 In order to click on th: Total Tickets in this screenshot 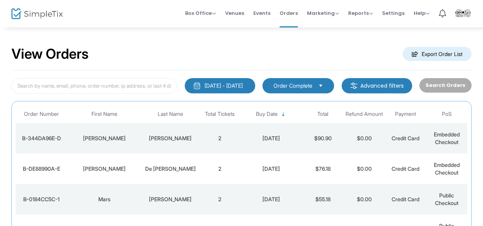, I will do `click(220, 114)`.